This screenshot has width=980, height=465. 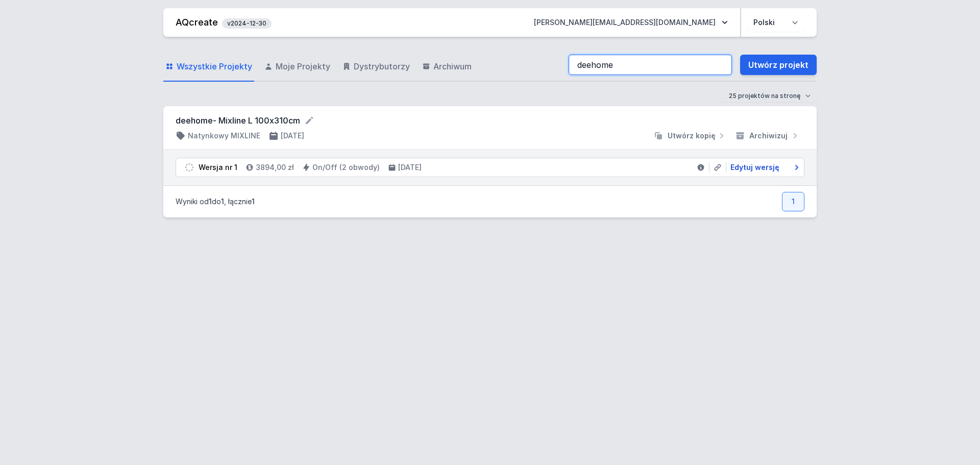 What do you see at coordinates (452, 66) in the screenshot?
I see `span: Archiwum` at bounding box center [452, 66].